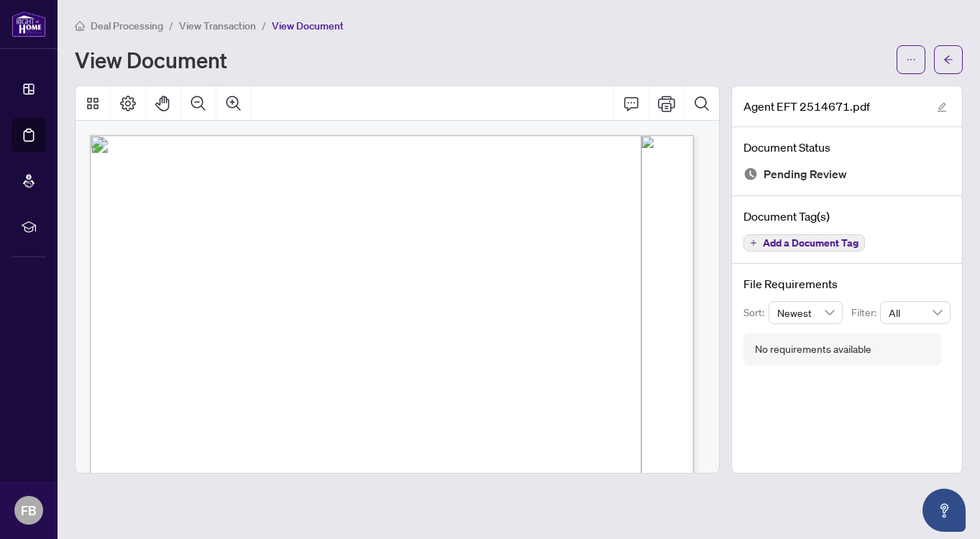 This screenshot has height=539, width=980. I want to click on h4: Document Tag(s), so click(847, 216).